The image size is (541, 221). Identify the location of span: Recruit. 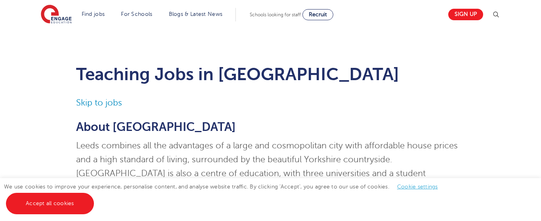
(318, 14).